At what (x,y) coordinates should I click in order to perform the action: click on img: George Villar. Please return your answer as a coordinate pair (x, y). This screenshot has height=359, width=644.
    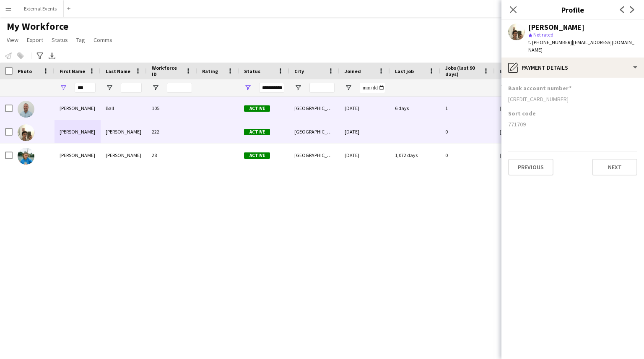
    Looking at the image, I should click on (26, 132).